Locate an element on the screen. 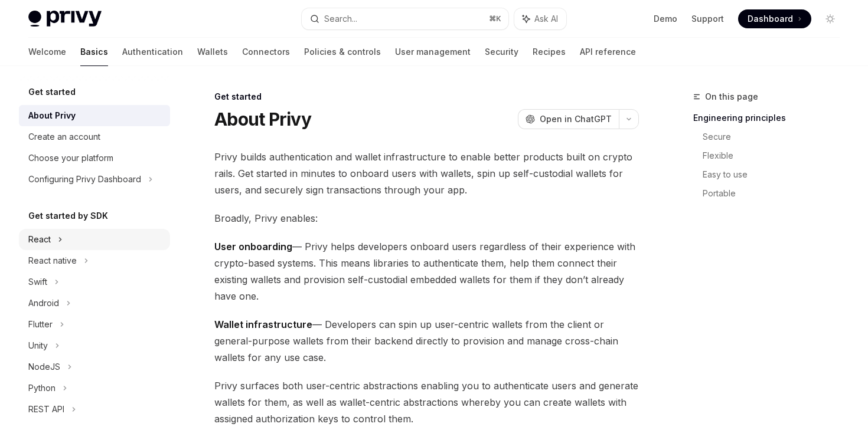 The width and height of the screenshot is (868, 440). a: Recipes is located at coordinates (549, 52).